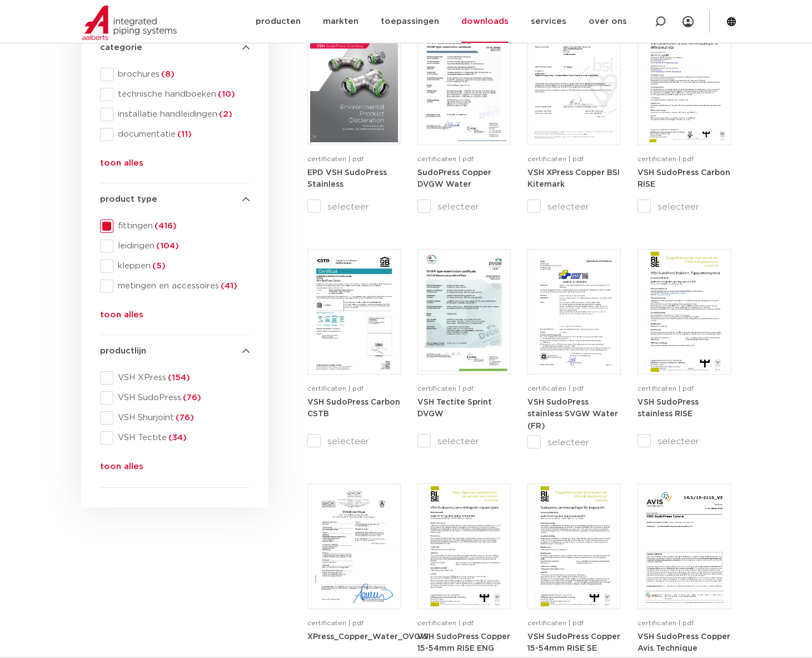 Image resolution: width=812 pixels, height=658 pixels. Describe the element at coordinates (669, 408) in the screenshot. I see `a: VSH SudoPress stainless RISE` at that location.